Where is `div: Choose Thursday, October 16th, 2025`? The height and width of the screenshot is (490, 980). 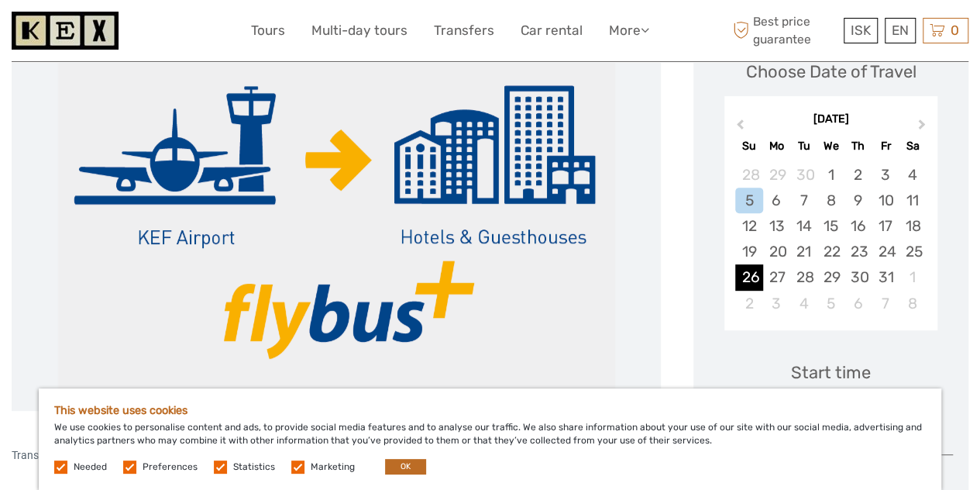 div: Choose Thursday, October 16th, 2025 is located at coordinates (857, 225).